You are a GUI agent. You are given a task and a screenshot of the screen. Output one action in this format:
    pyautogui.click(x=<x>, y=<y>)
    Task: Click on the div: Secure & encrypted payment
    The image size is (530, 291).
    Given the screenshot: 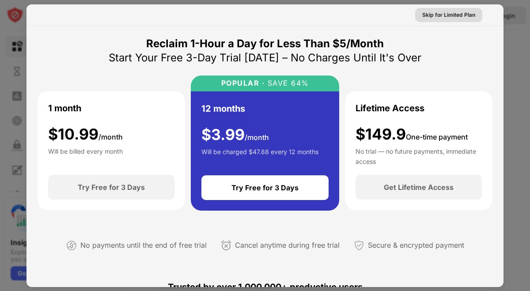 What is the action you would take?
    pyautogui.click(x=416, y=245)
    